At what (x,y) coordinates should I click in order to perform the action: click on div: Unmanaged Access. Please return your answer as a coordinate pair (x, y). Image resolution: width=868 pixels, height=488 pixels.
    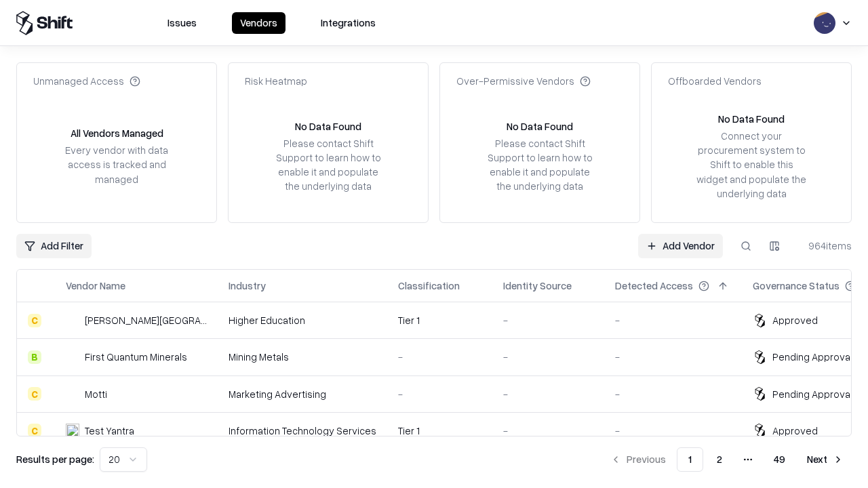
    Looking at the image, I should click on (87, 81).